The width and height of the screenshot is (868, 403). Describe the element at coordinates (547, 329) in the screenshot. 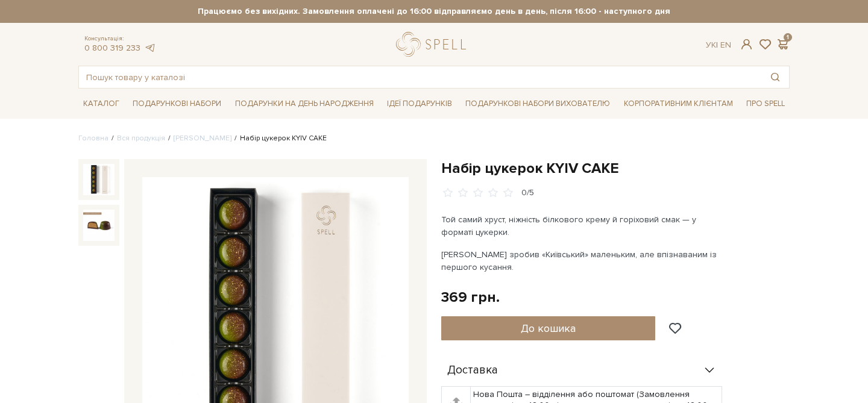

I see `span: До кошика` at that location.